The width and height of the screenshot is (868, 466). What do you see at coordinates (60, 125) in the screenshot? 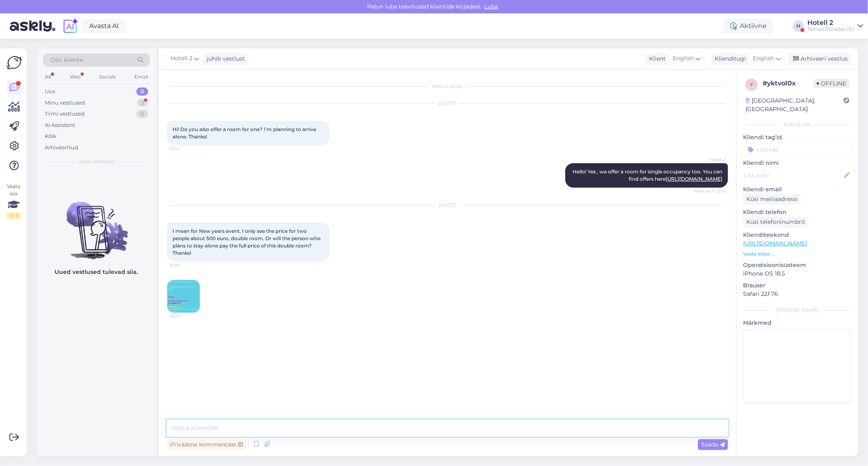
I see `div: AI Assistent` at bounding box center [60, 125].